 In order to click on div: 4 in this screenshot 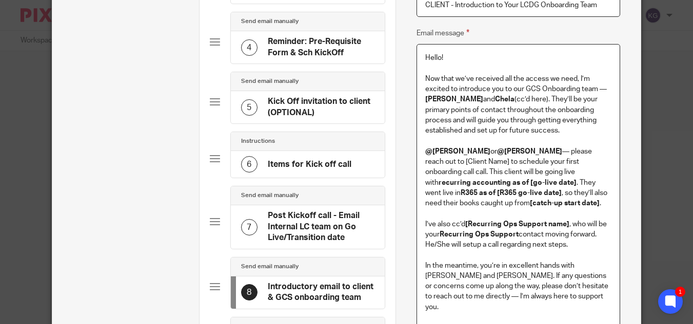, I will do `click(249, 48)`.